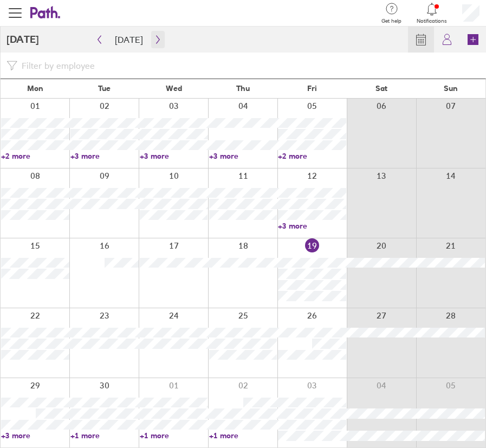 The width and height of the screenshot is (486, 448). What do you see at coordinates (174, 88) in the screenshot?
I see `span: Wed` at bounding box center [174, 88].